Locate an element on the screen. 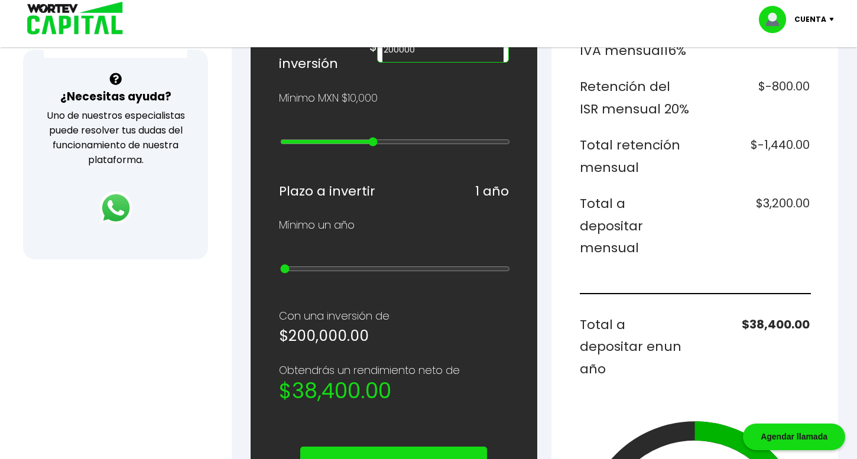 The height and width of the screenshot is (459, 857). h5: $200,000.00 is located at coordinates (393, 336).